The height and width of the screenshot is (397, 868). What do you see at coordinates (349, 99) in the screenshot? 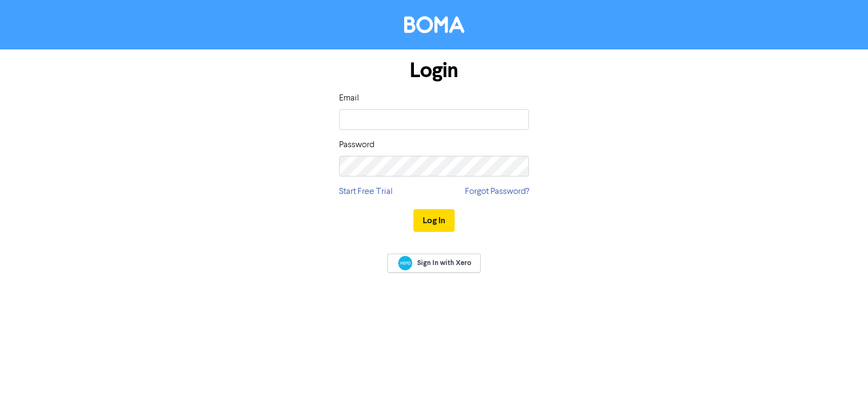
I see `label: Email` at bounding box center [349, 99].